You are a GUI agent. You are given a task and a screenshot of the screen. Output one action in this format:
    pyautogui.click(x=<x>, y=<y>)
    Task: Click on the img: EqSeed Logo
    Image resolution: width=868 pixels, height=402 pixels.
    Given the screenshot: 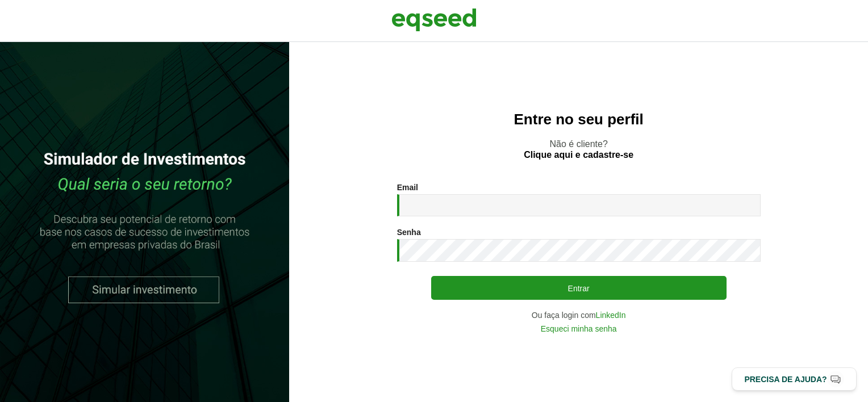 What is the action you would take?
    pyautogui.click(x=434, y=20)
    